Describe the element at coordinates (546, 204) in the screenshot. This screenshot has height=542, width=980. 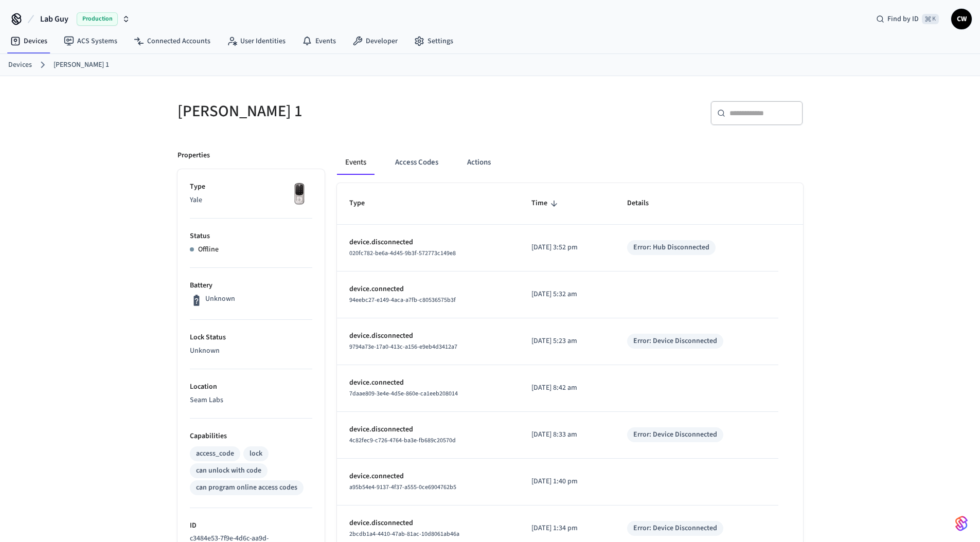
I see `span: Time` at that location.